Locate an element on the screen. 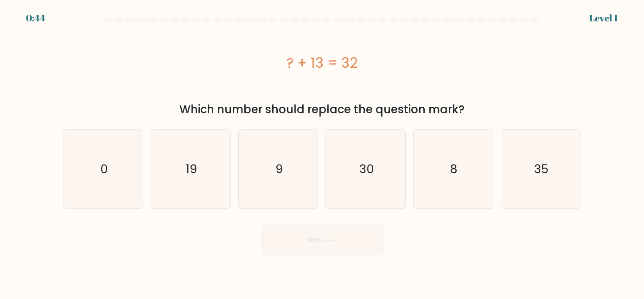 The image size is (644, 299). text: 30 is located at coordinates (366, 169).